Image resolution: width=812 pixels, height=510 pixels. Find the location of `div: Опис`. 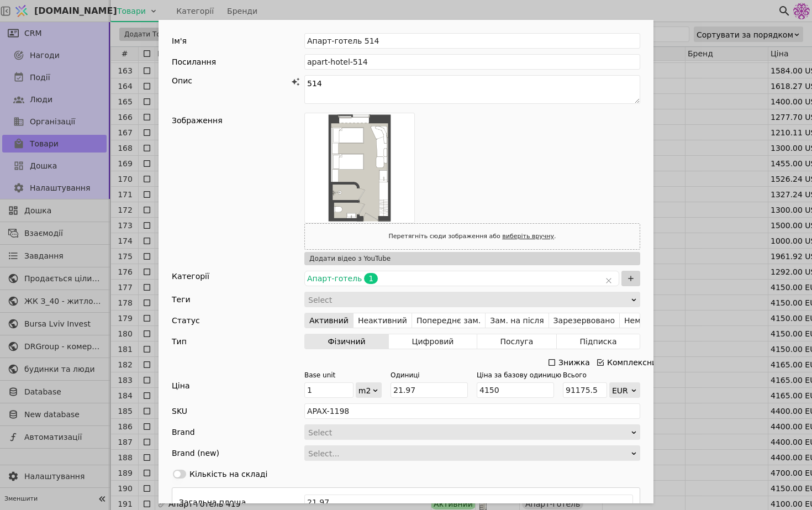

div: Опис is located at coordinates (230, 81).